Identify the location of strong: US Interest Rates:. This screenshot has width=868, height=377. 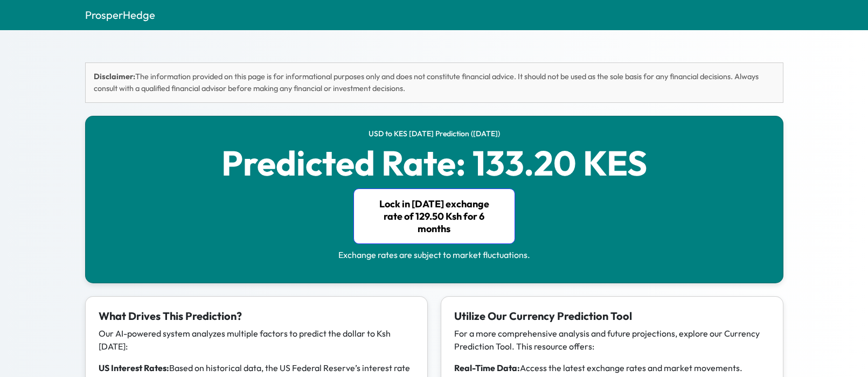
(134, 368).